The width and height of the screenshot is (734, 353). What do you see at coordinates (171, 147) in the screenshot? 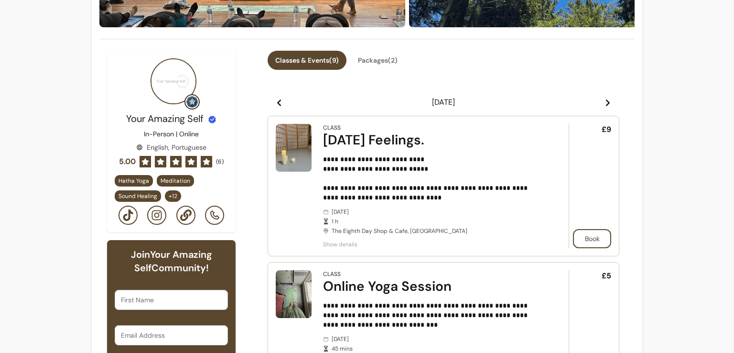
I see `div: English, Portuguese` at bounding box center [171, 147].